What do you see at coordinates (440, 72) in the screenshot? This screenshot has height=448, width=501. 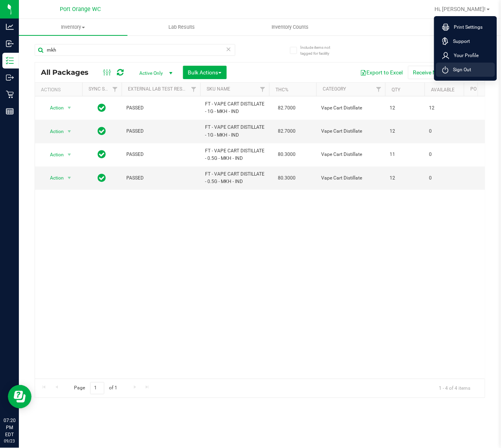 I see `button: Receive Non-Cannabis` at bounding box center [440, 72].